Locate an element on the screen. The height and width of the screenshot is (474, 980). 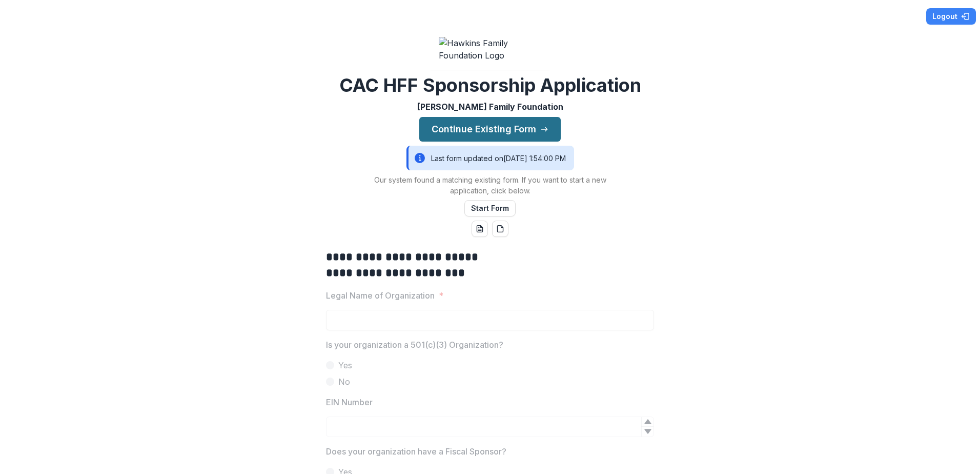
span: Yes is located at coordinates (345, 365).